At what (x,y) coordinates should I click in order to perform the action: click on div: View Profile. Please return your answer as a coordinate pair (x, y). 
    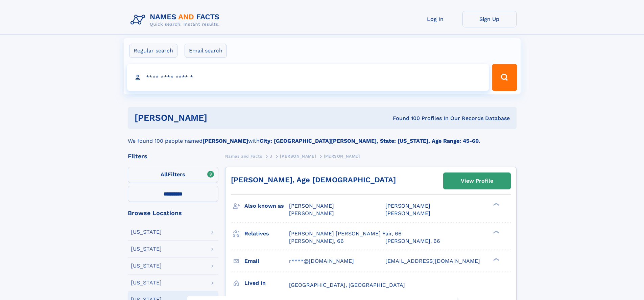
    Looking at the image, I should click on (477, 181).